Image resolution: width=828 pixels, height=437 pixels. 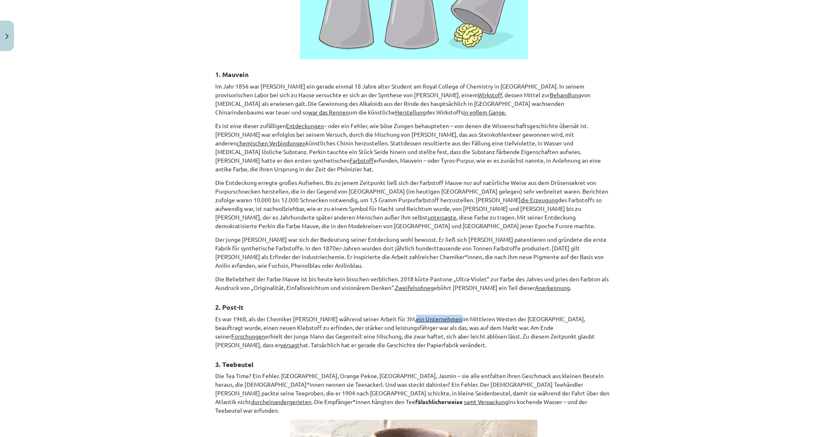 What do you see at coordinates (485, 112) in the screenshot?
I see `u: in vollem Gange.` at bounding box center [485, 112].